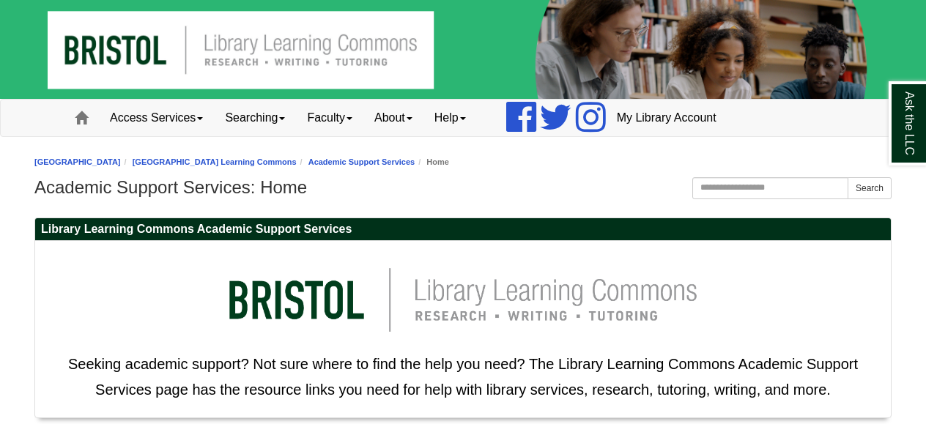 The image size is (926, 424). What do you see at coordinates (463, 376) in the screenshot?
I see `span: Seeking academic support? Not sure where to find the help you need? The Library Learning Commons ...` at bounding box center [463, 376].